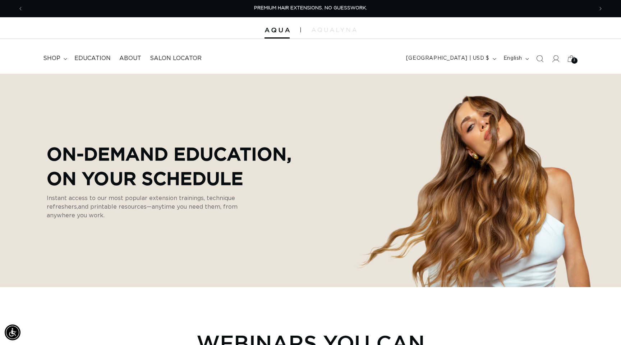 The height and width of the screenshot is (345, 621). Describe the element at coordinates (176, 58) in the screenshot. I see `a: Salon Locator` at that location.